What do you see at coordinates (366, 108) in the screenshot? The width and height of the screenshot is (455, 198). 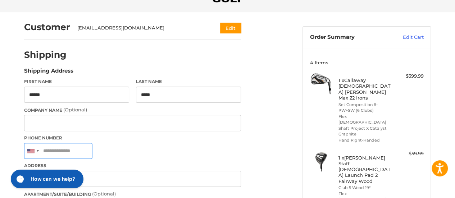 I see `li: Set Composition 6-PW+SW (6 Clubs)` at bounding box center [366, 108].